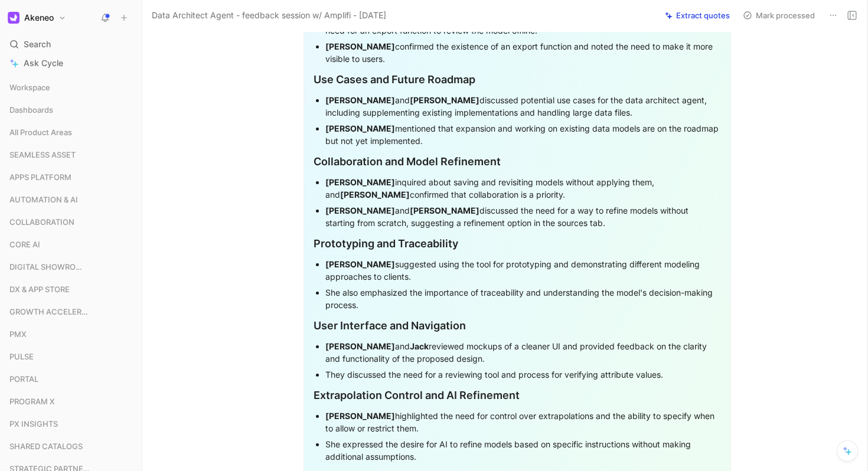 This screenshot has height=471, width=868. Describe the element at coordinates (44, 199) in the screenshot. I see `span: AUTOMATION & AI` at that location.